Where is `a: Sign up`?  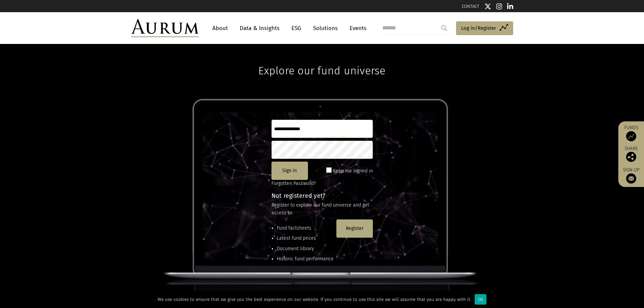 a: Sign up is located at coordinates (631, 175).